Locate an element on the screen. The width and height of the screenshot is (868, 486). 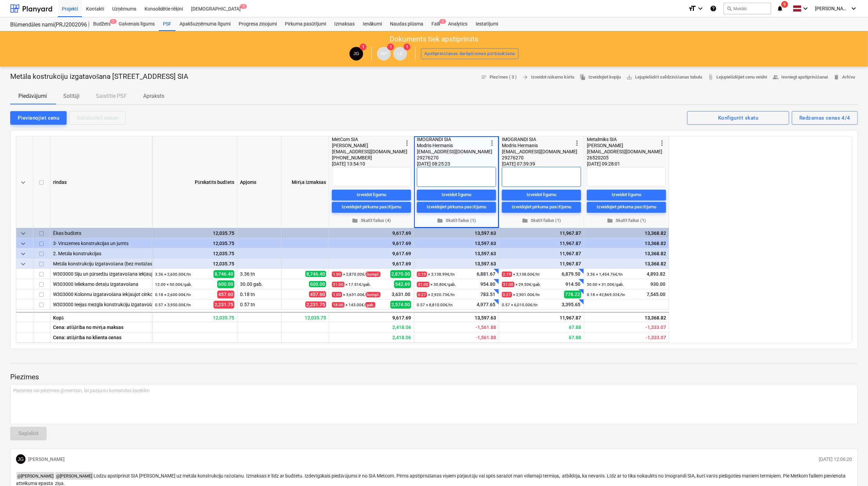
span: 2,574.00 is located at coordinates (400, 304).